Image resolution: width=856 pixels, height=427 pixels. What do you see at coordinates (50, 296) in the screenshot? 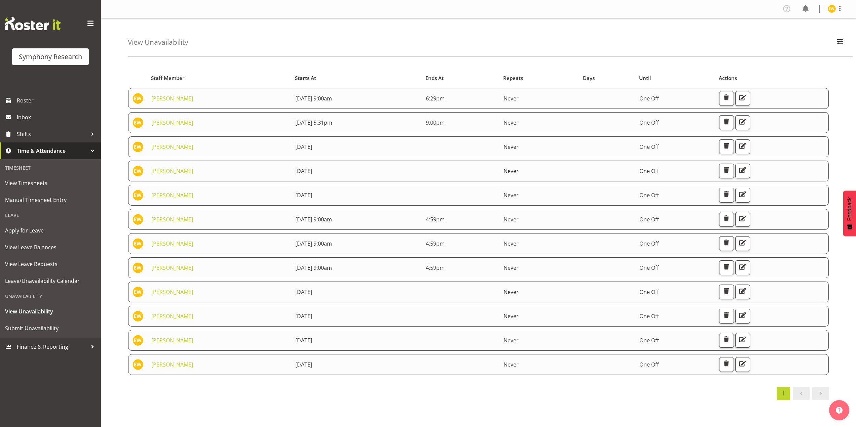
I see `div: Unavailability` at bounding box center [50, 296].